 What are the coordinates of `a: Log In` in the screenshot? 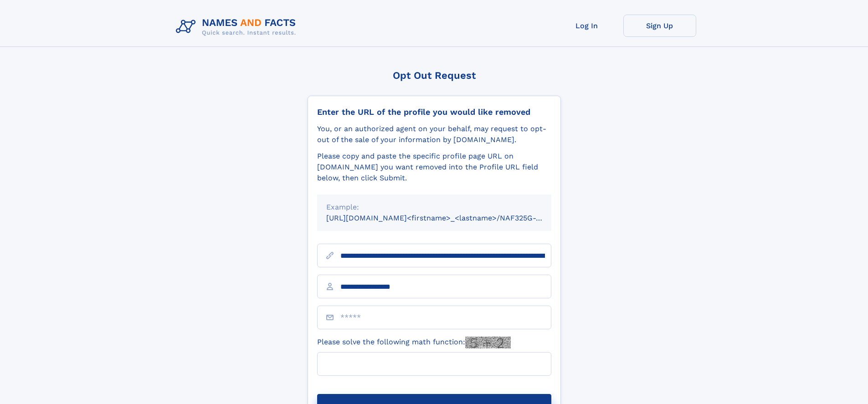 It's located at (587, 26).